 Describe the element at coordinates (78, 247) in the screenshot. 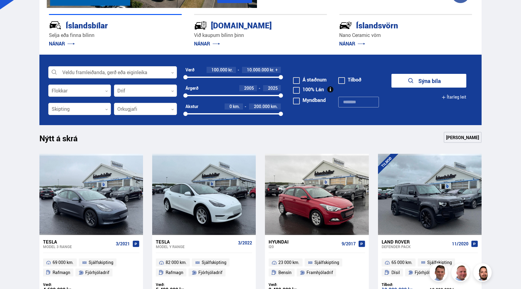

I see `div: Model 3 RANGE` at that location.